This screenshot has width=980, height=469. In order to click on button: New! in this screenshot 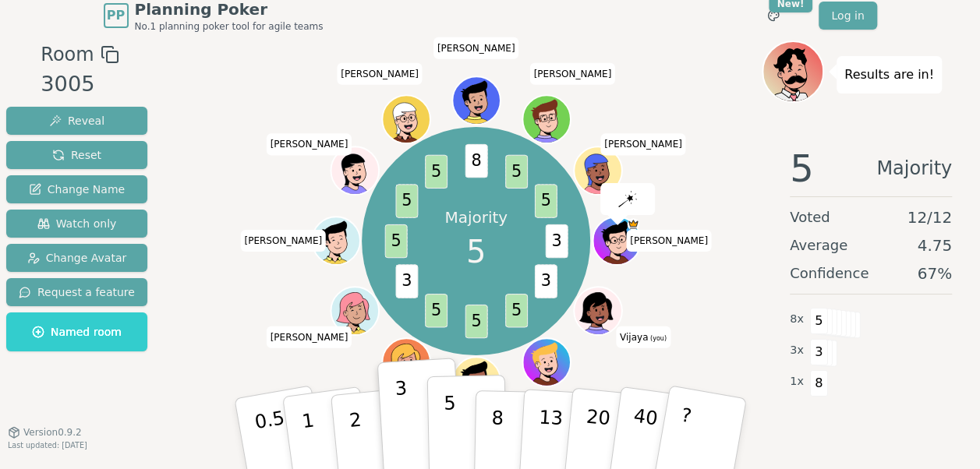, I will do `click(774, 16)`.